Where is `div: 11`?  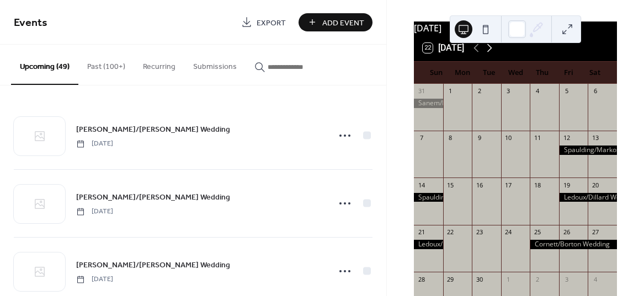 div: 11 is located at coordinates (537, 138).